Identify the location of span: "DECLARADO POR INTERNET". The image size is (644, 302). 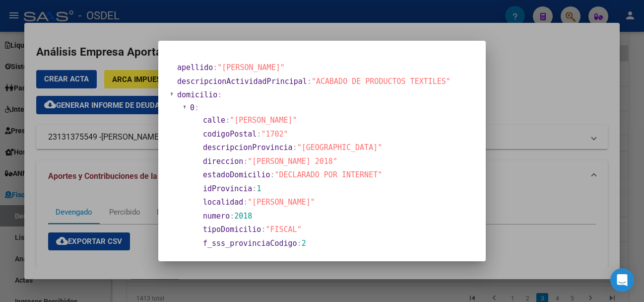
(328, 175).